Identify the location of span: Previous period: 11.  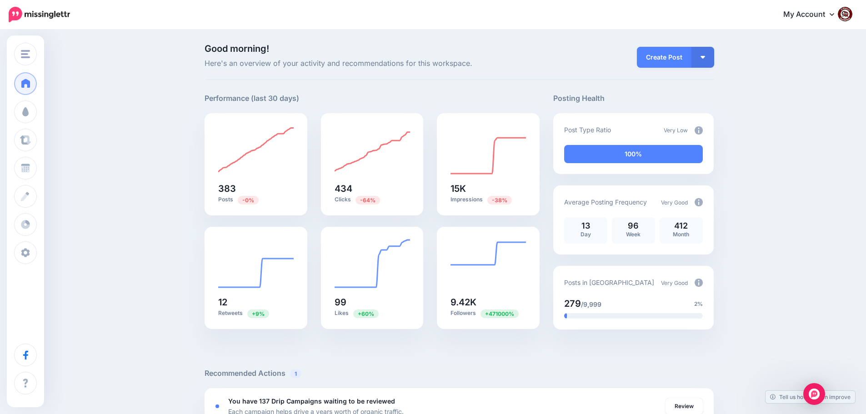
(258, 314).